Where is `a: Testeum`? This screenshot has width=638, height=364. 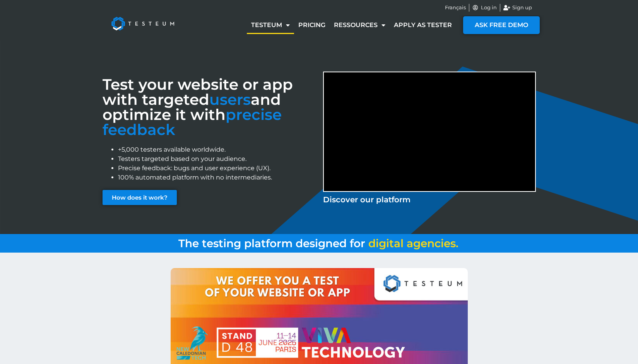
a: Testeum is located at coordinates (271, 25).